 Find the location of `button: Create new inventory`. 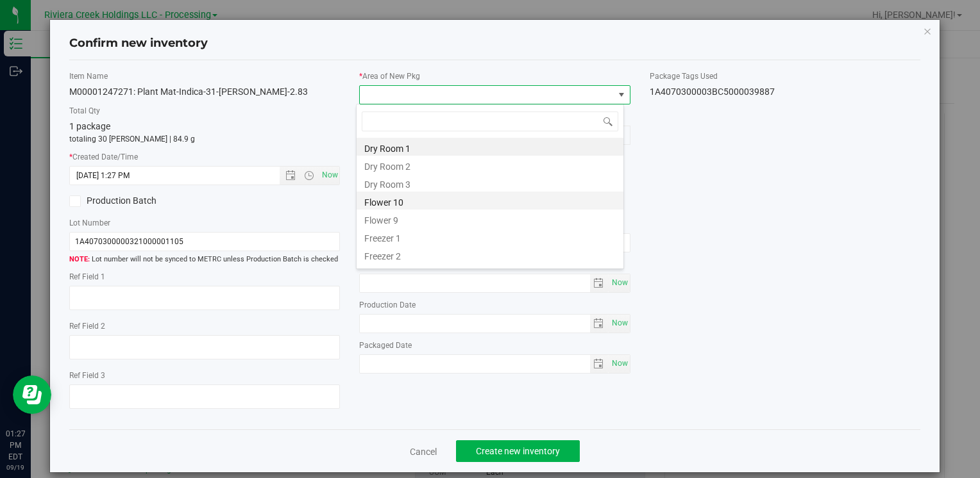

button: Create new inventory is located at coordinates (517, 451).